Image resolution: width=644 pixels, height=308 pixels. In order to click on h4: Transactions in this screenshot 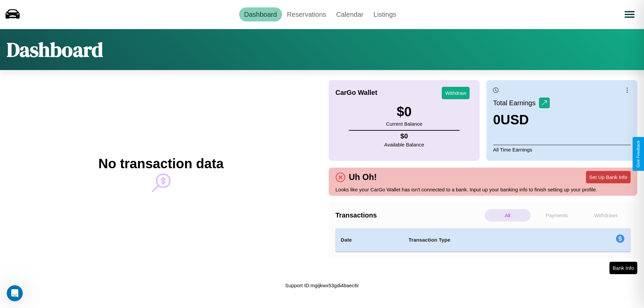, I will do `click(409, 215)`.